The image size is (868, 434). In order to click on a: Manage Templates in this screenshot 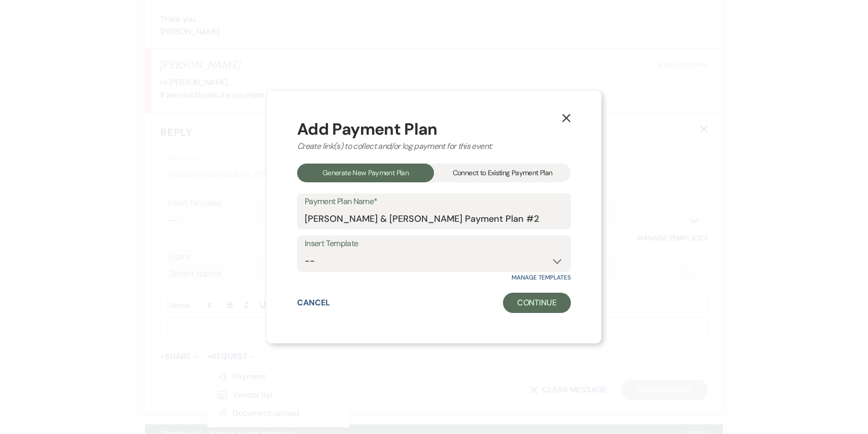, I will do `click(541, 277)`.